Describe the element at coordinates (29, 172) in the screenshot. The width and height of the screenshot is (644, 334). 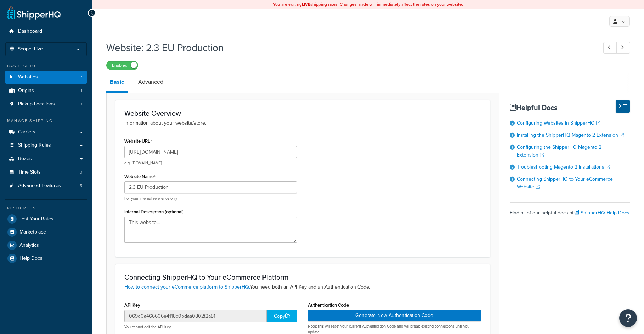
I see `span: Time Slots` at that location.